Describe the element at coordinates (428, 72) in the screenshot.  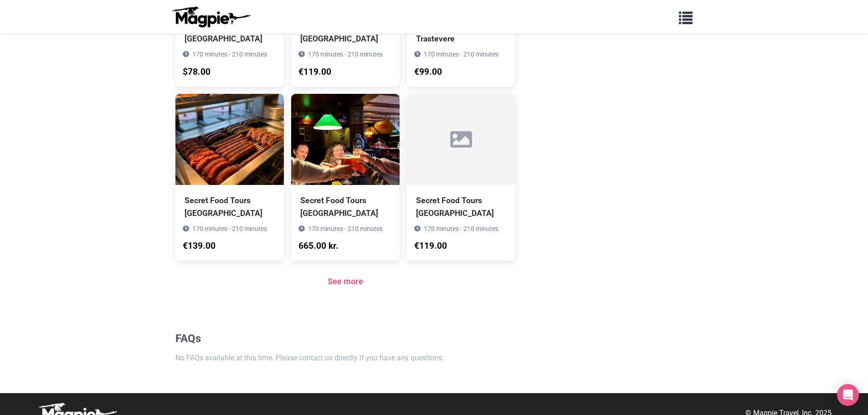
I see `div: €99.00` at that location.